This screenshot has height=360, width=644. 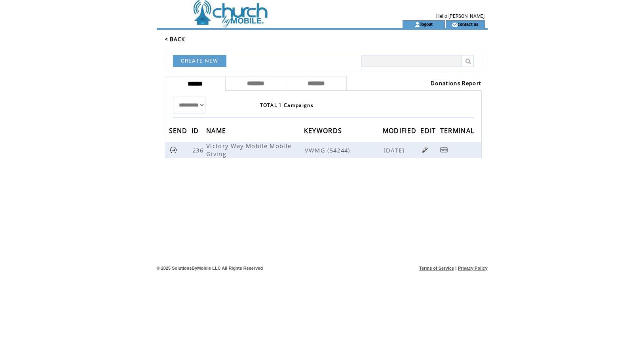 What do you see at coordinates (324, 131) in the screenshot?
I see `a: KEYWORDS` at bounding box center [324, 131].